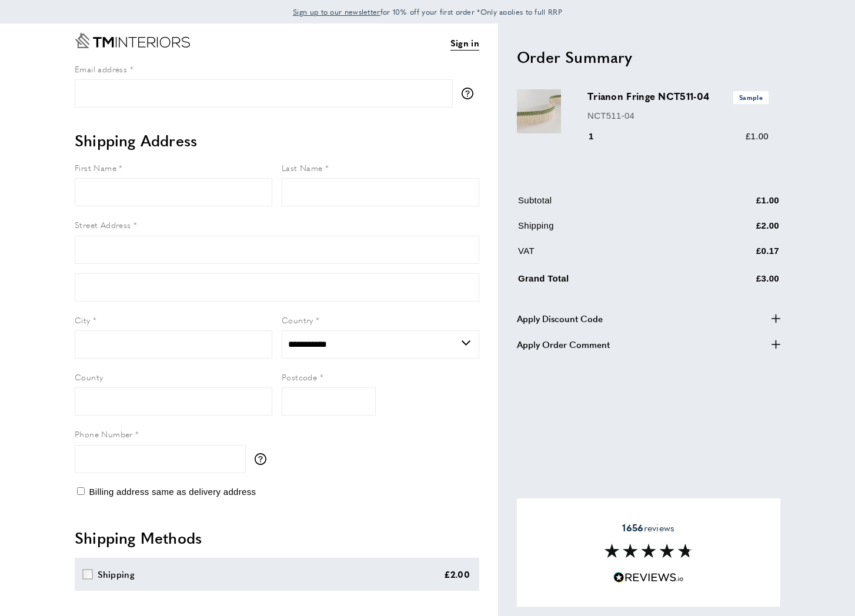 Image resolution: width=855 pixels, height=616 pixels. I want to click on td: Subtotal, so click(607, 205).